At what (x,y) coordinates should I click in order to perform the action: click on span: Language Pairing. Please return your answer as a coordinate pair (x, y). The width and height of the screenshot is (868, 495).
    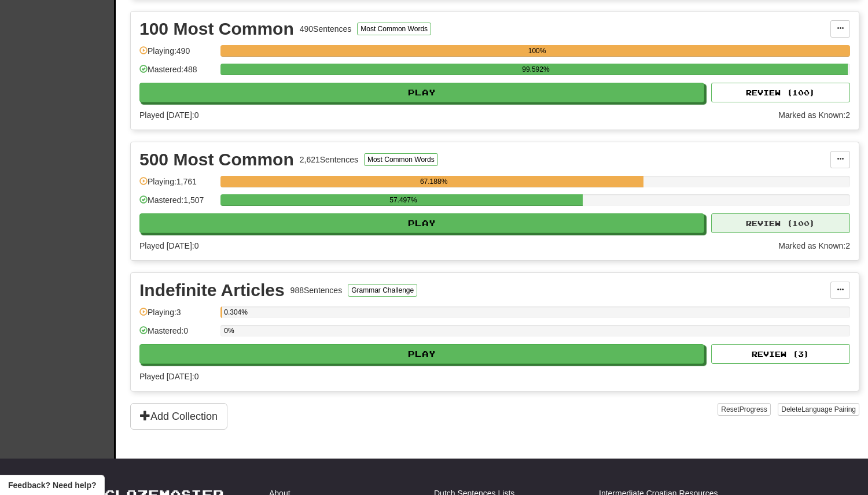
    Looking at the image, I should click on (829, 410).